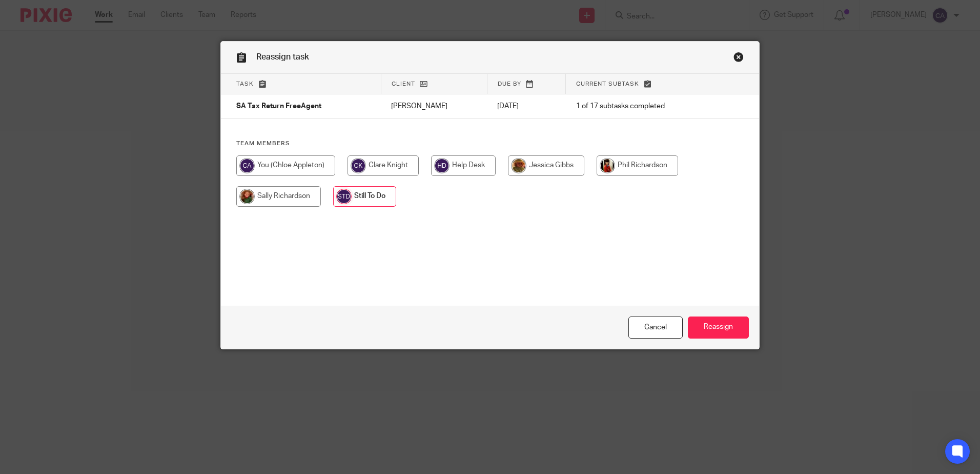 The width and height of the screenshot is (980, 474). What do you see at coordinates (490, 143) in the screenshot?
I see `h4: Team members` at bounding box center [490, 143].